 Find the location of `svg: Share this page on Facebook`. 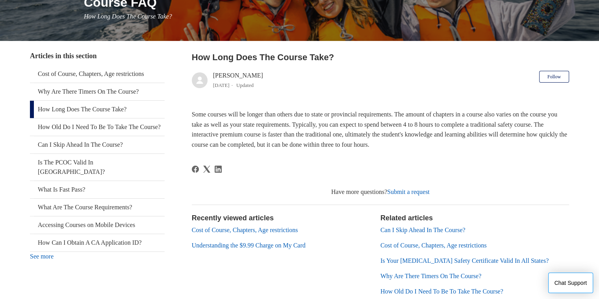

svg: Share this page on Facebook is located at coordinates (195, 169).